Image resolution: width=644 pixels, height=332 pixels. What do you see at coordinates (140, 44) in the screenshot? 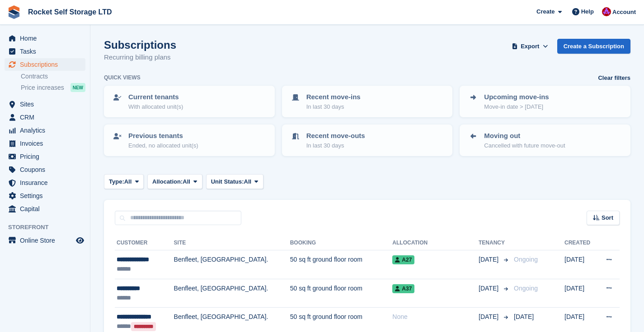
I see `h1: Subscriptions` at bounding box center [140, 44].